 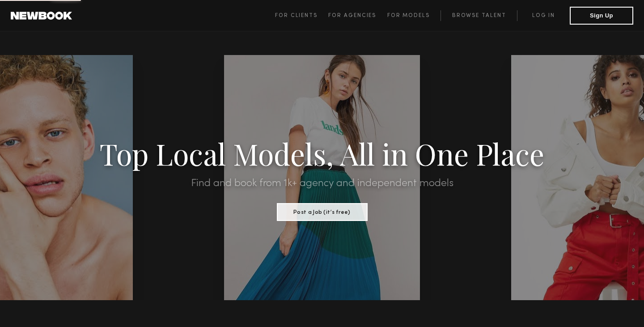 I want to click on a: Browse Talent, so click(x=478, y=16).